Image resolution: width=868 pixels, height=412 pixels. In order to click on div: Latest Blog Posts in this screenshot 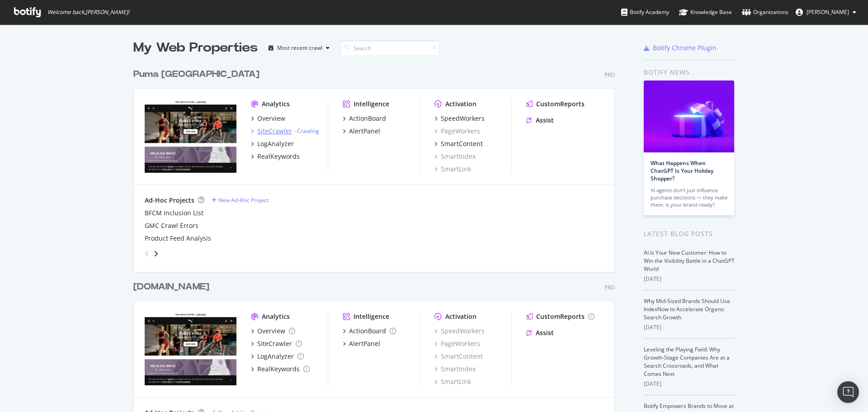, I will do `click(689, 234)`.